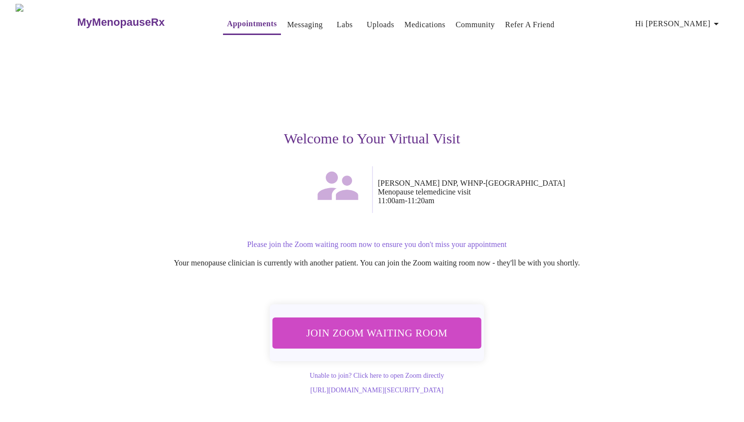 This screenshot has height=422, width=744. Describe the element at coordinates (529, 25) in the screenshot. I see `a: Refer a Friend` at that location.